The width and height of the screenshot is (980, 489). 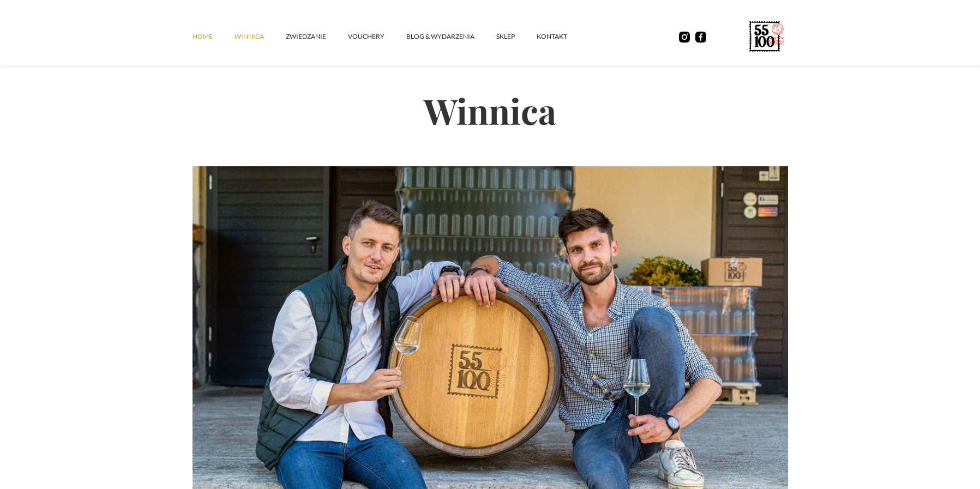 What do you see at coordinates (377, 37) in the screenshot?
I see `a: vouchery` at bounding box center [377, 37].